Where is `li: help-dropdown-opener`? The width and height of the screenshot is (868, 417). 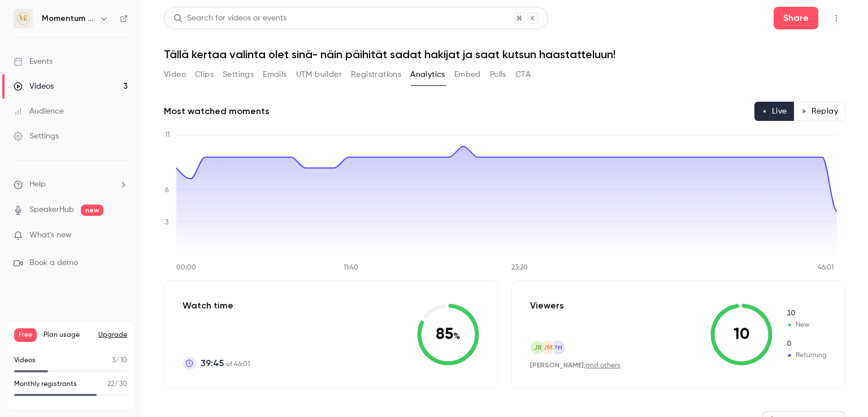
li: help-dropdown-opener is located at coordinates (71, 184).